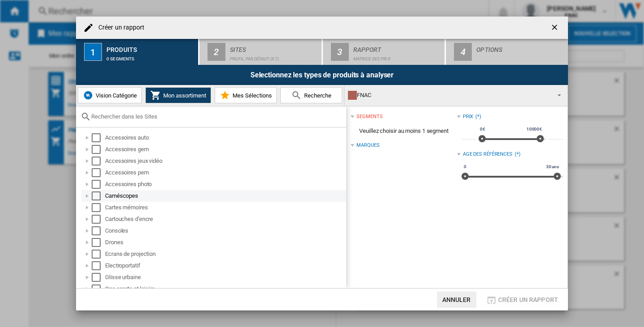 The width and height of the screenshot is (644, 327). I want to click on div: 2, so click(216, 52).